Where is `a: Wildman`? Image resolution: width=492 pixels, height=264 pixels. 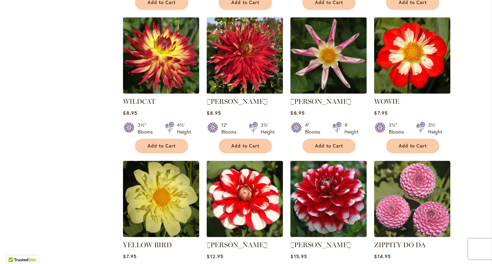 a: Wildman is located at coordinates (245, 92).